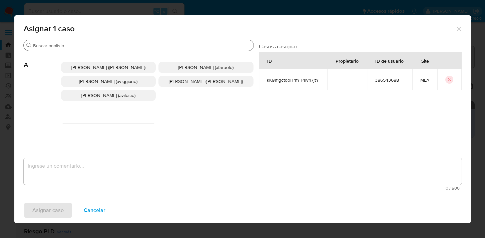 The width and height of the screenshot is (485, 238). Describe the element at coordinates (425, 61) in the screenshot. I see `div: Site` at that location.